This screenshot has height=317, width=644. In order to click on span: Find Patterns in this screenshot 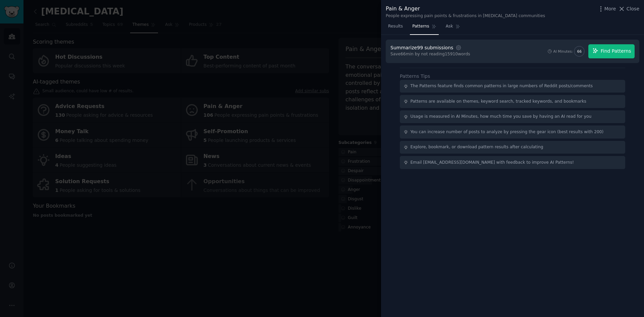, I will do `click(616, 51)`.